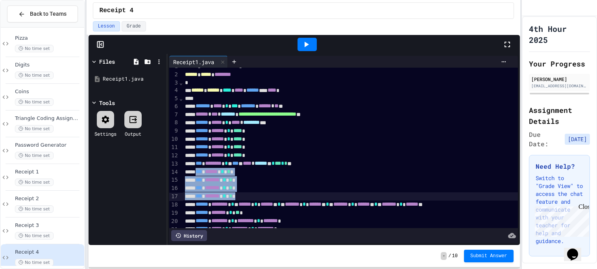 The image size is (597, 269). Describe the element at coordinates (559, 64) in the screenshot. I see `h2: Your Progress` at that location.